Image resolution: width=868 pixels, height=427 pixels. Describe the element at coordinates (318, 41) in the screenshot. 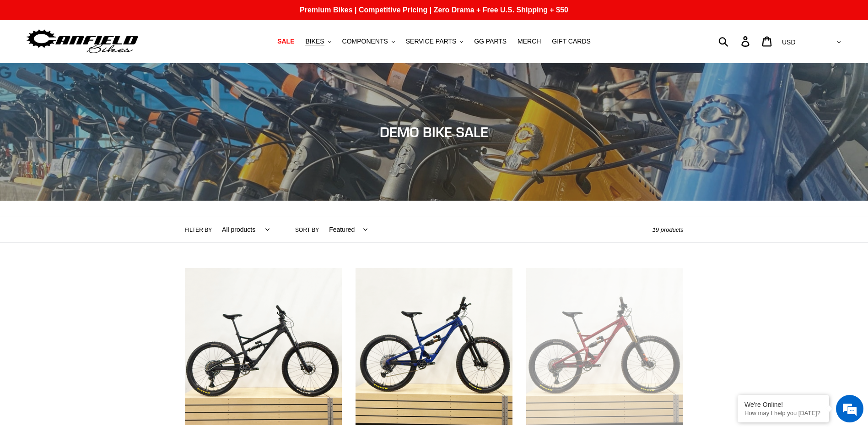

I see `button: BIKES` at that location.